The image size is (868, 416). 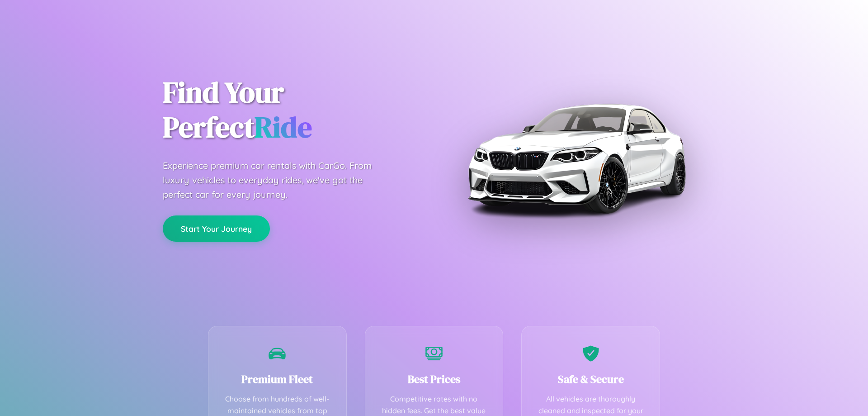 What do you see at coordinates (577, 158) in the screenshot?
I see `img: Premium BMW car rental vehicle` at bounding box center [577, 158].